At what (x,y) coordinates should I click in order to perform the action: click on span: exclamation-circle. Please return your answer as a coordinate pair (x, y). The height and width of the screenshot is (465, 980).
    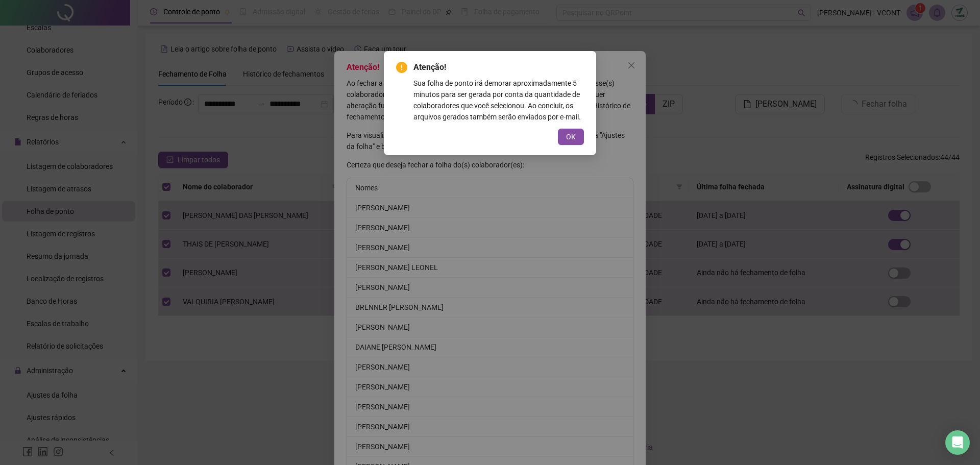
    Looking at the image, I should click on (402, 68).